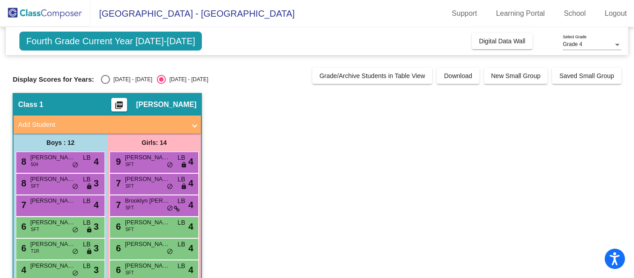 The image size is (634, 278). What do you see at coordinates (155, 79) in the screenshot?
I see `mat-radio-group: Select an option` at bounding box center [155, 79].